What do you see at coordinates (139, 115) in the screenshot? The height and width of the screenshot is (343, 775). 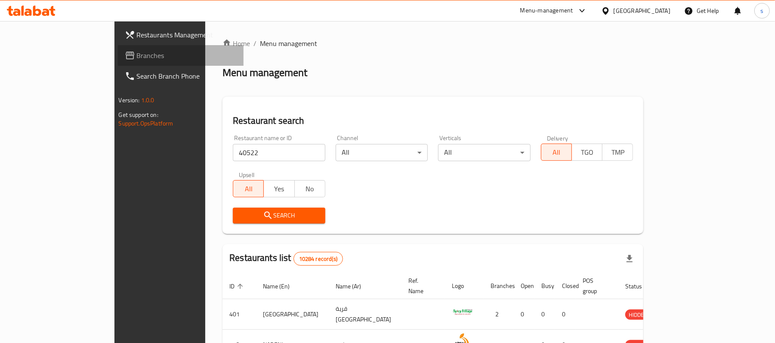 I see `span: Get support on:` at bounding box center [139, 115].